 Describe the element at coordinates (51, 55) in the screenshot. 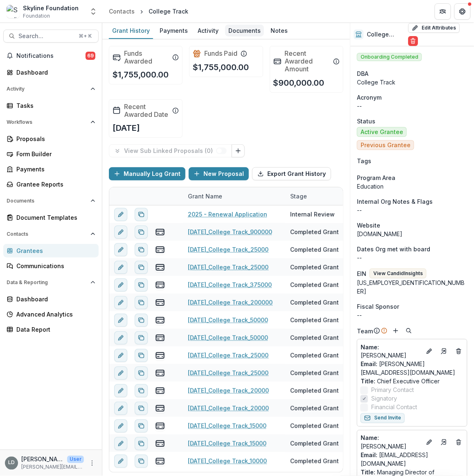

I see `span: Notifications` at that location.